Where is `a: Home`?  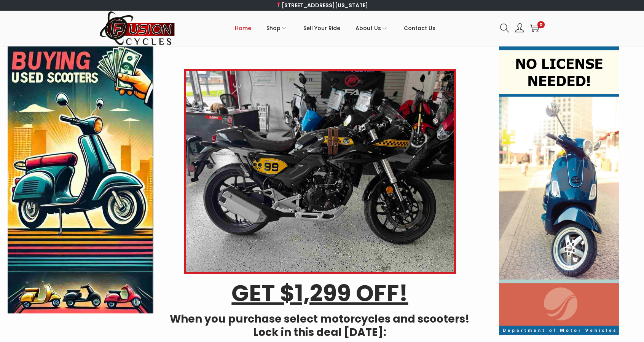 a: Home is located at coordinates (242, 28).